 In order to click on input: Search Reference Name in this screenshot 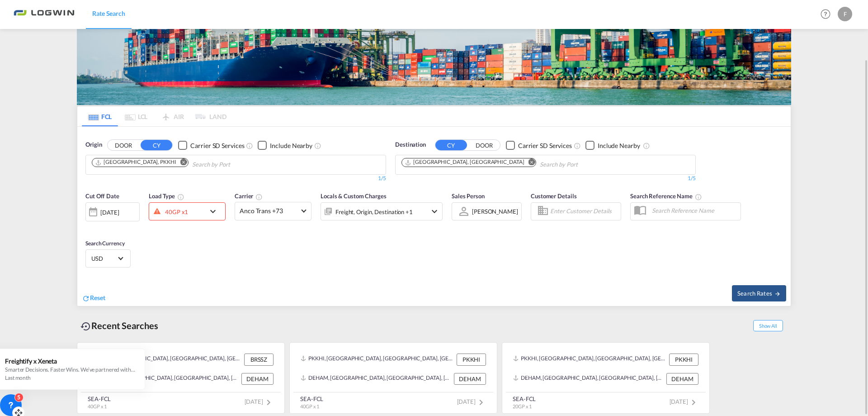, I will do `click(694, 210)`.